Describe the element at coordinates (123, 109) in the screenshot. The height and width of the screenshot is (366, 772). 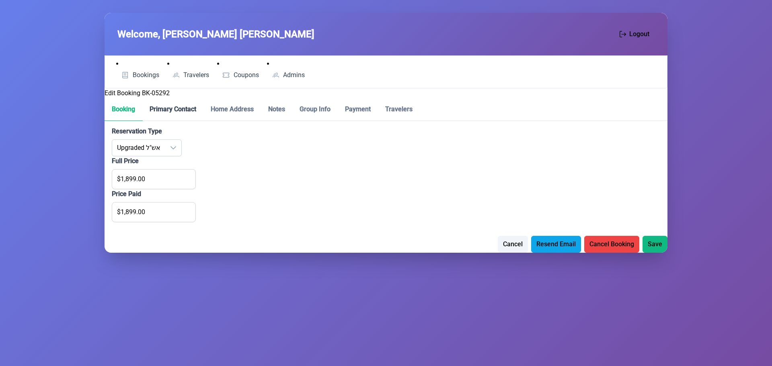
I see `p-tab: Booking` at that location.